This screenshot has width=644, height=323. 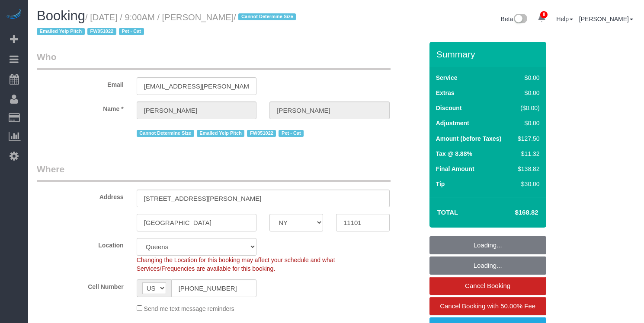 What do you see at coordinates (527, 139) in the screenshot?
I see `div: $127.50` at bounding box center [527, 139].